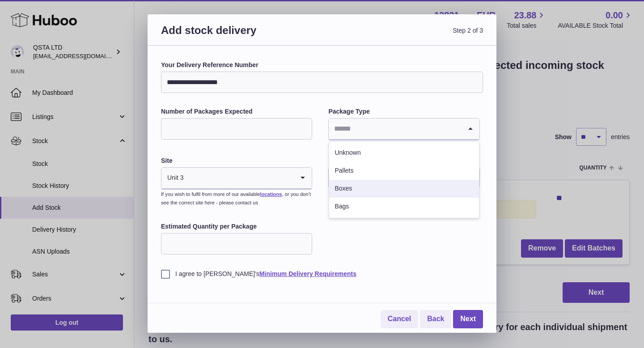 This screenshot has height=348, width=644. Describe the element at coordinates (270, 194) in the screenshot. I see `a: locations` at that location.